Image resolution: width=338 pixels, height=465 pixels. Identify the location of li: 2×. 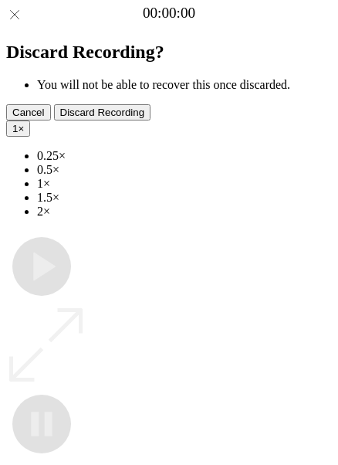
(185, 212).